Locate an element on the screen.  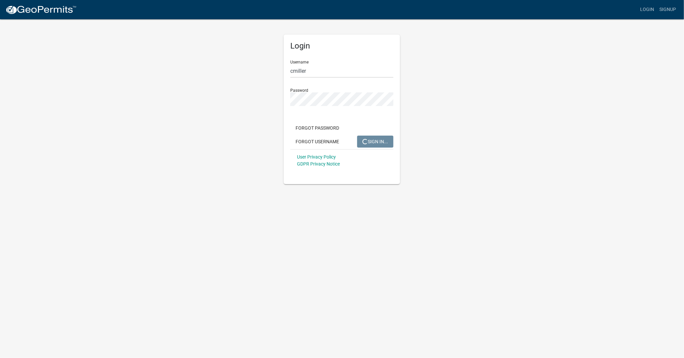
a: GDPR Privacy Notice is located at coordinates (318, 164).